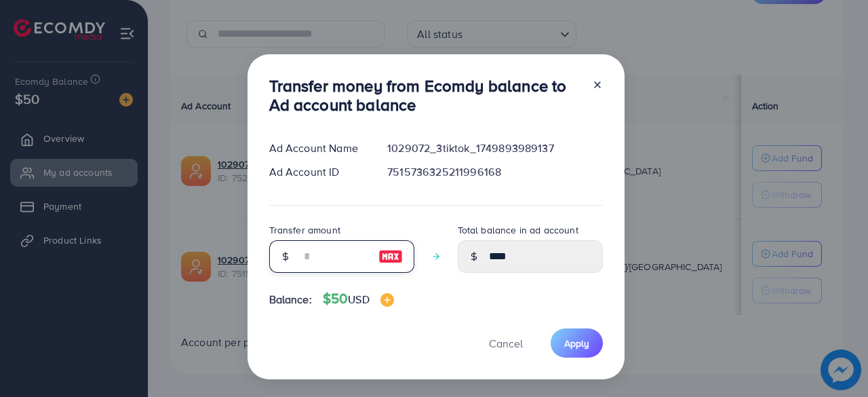  Describe the element at coordinates (576, 343) in the screenshot. I see `span: Apply` at that location.